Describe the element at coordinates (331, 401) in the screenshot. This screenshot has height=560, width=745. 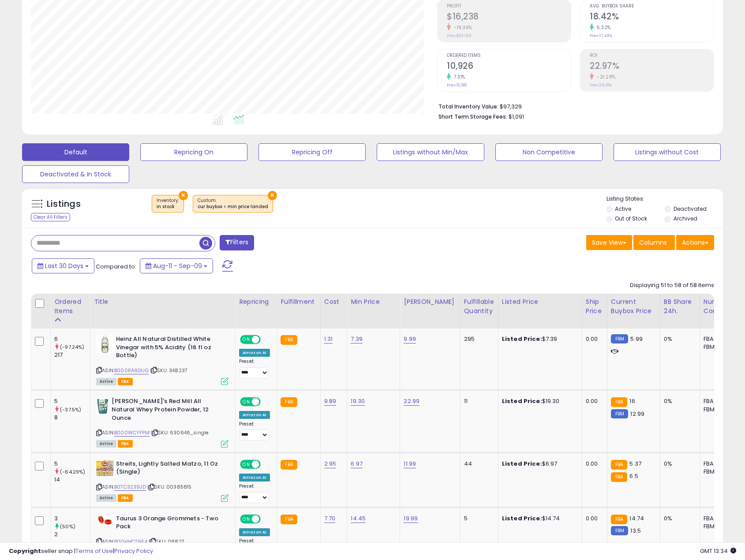
I see `a: 9.89` at that location.